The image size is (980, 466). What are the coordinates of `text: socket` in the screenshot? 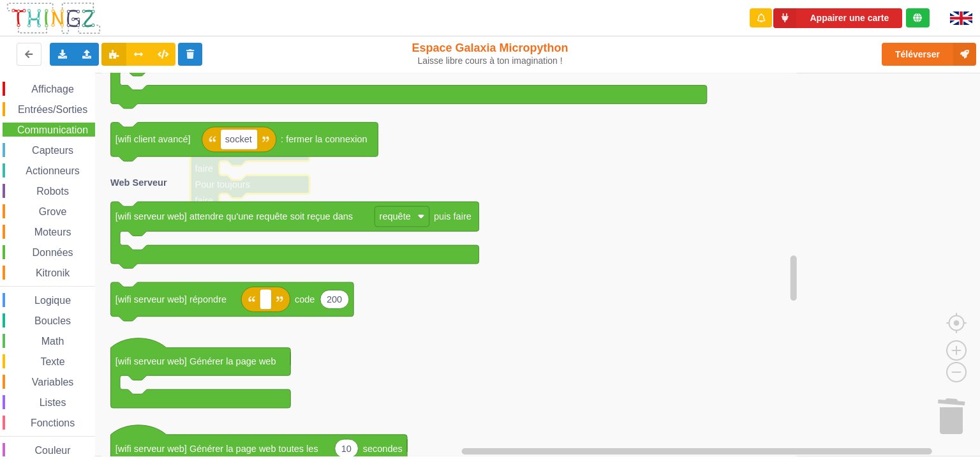 It's located at (238, 140).